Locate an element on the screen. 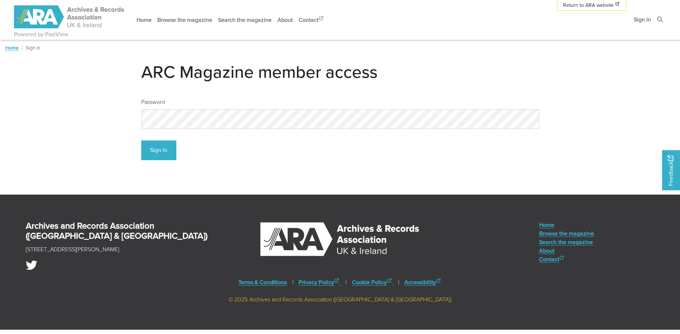 The image size is (680, 334). a: Accessibility is located at coordinates (423, 282).